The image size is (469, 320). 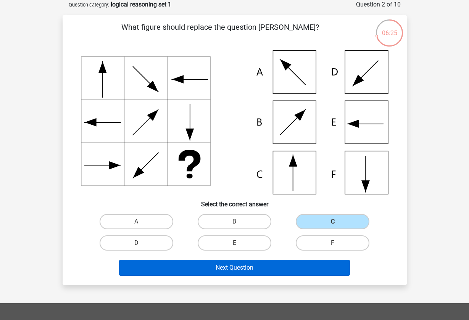 What do you see at coordinates (136, 243) in the screenshot?
I see `label: D` at bounding box center [136, 243].